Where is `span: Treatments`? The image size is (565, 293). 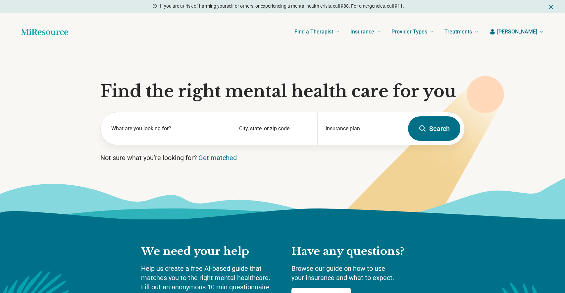
span: Treatments is located at coordinates (458, 32).